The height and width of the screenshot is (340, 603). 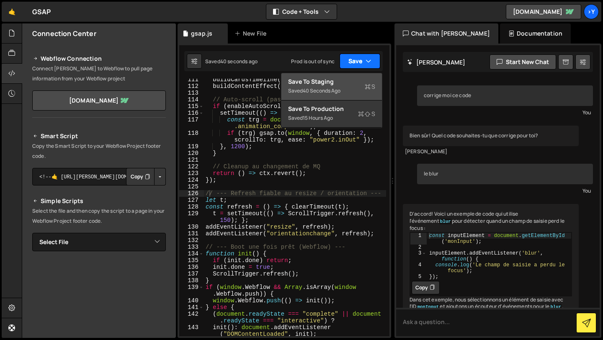 I want to click on div: 127, so click(x=191, y=200).